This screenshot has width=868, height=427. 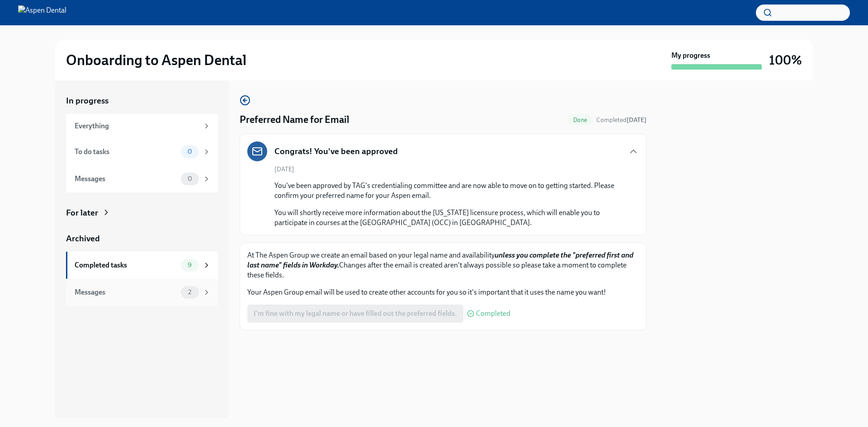 I want to click on p: You've been approved by TAG's credentialing committee and are now able to move on to getting star..., so click(x=450, y=191).